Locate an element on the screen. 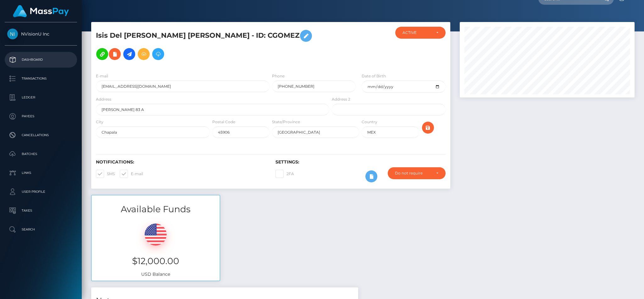 This screenshot has width=644, height=299. label: SMS is located at coordinates (105, 174).